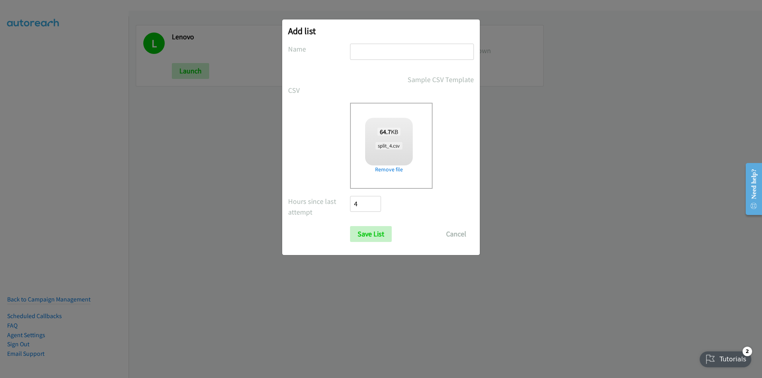 This screenshot has width=762, height=378. Describe the element at coordinates (15, 31) in the screenshot. I see `div: Open Resource Center` at that location.